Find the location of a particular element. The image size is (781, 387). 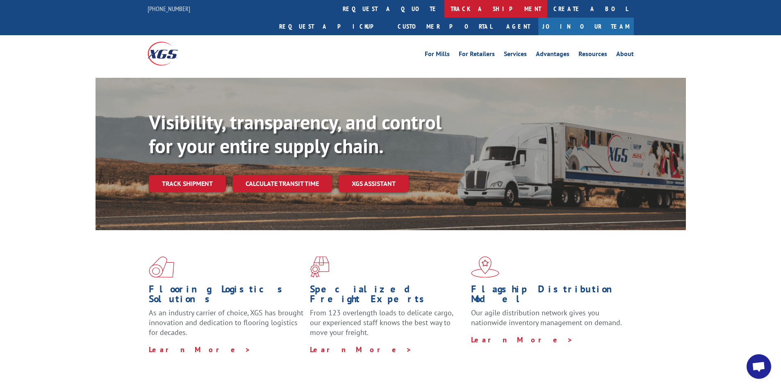

span: As an industry carrier of choice, XGS has brought innovation and dedication to flooring logistics... is located at coordinates (226, 323).